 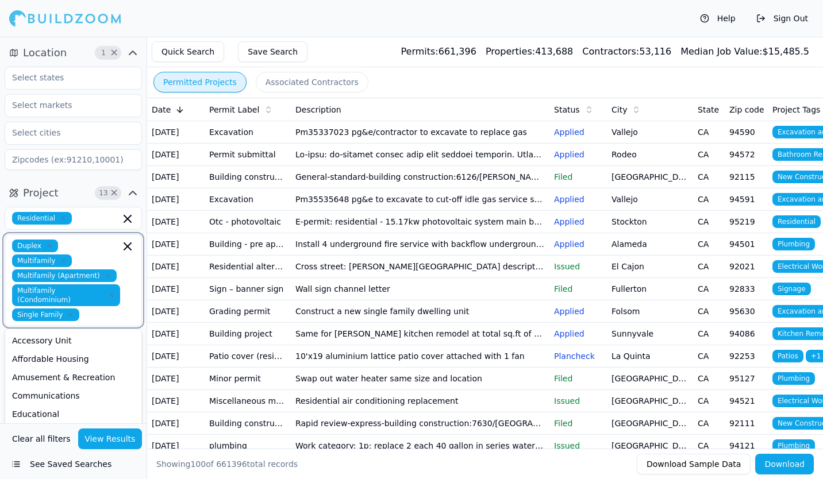 I want to click on td: 10'x19 aluminium lattice patio cover attached with 1 fan, so click(x=420, y=356).